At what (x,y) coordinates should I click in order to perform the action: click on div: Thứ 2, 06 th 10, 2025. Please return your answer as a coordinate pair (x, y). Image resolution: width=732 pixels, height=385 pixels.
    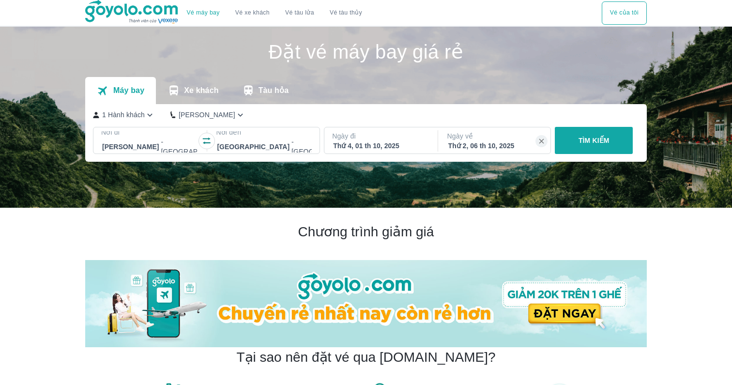
    Looking at the image, I should click on (495, 146).